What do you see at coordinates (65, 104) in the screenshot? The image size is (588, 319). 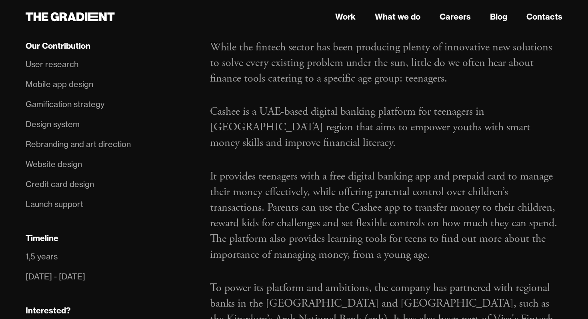 I see `div: Gamification strategy` at bounding box center [65, 104].